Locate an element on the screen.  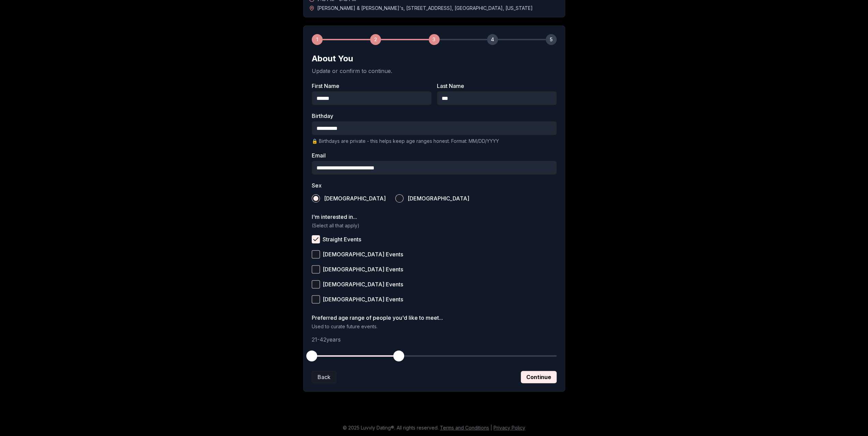
button: Straight Events is located at coordinates (316, 240).